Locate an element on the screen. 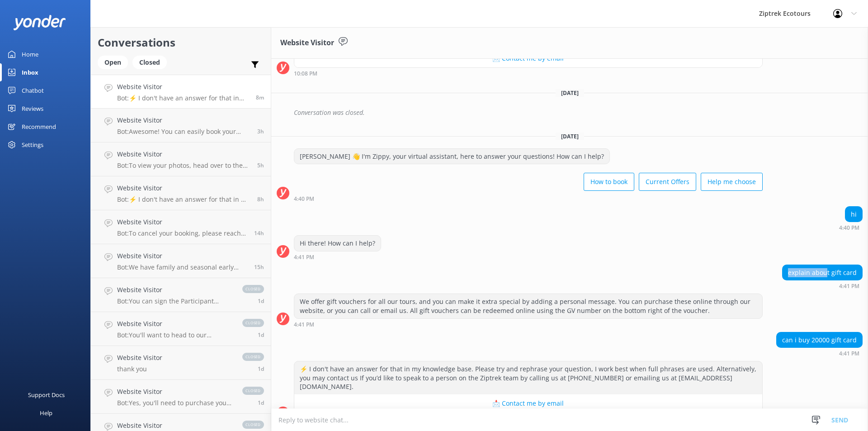 The image size is (868, 431). span: 01:47am 20-Aug-2025 (UTC +12:00) Pacific/Auckland is located at coordinates (259, 267).